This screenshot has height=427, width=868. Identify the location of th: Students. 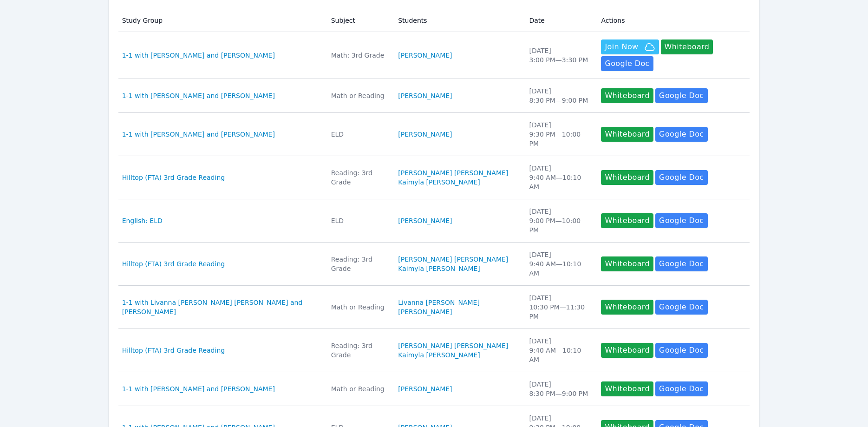
(458, 20).